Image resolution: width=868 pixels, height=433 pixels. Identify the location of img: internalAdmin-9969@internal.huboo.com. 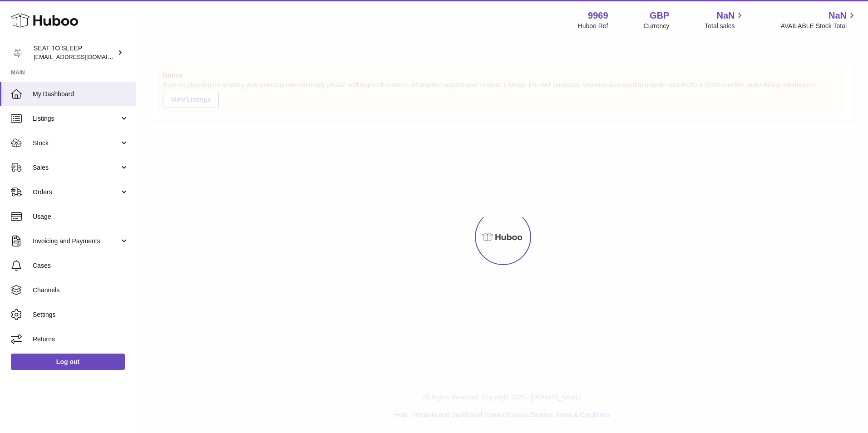
(17, 52).